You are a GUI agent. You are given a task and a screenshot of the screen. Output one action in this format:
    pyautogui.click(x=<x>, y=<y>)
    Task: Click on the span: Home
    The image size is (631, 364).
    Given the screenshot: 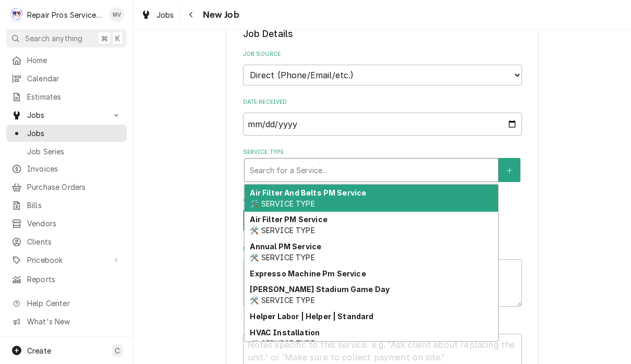 What is the action you would take?
    pyautogui.click(x=74, y=60)
    